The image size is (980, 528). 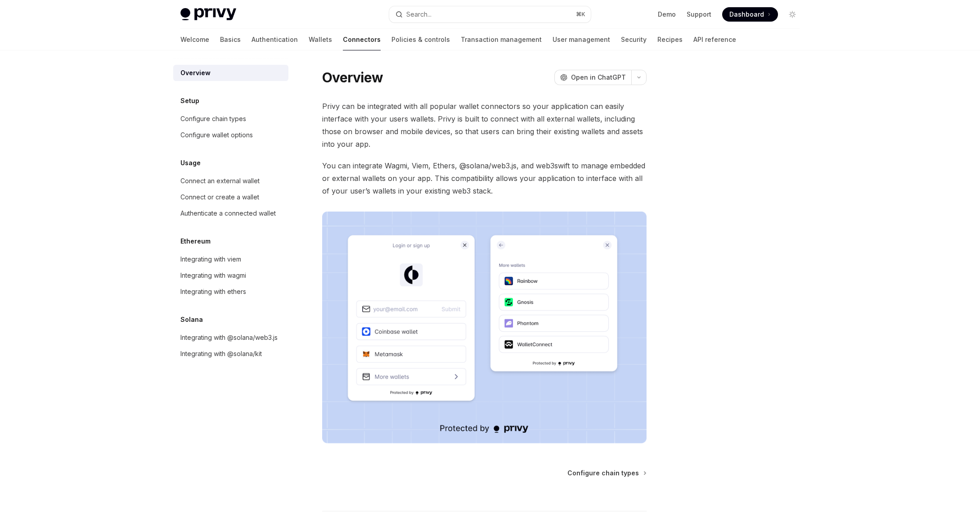 What do you see at coordinates (231, 213) in the screenshot?
I see `a: Authenticate a connected wallet` at bounding box center [231, 213].